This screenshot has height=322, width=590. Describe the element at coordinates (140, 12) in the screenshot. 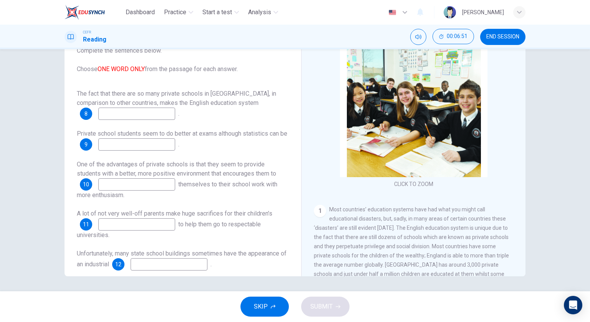

I see `span: Dashboard` at that location.